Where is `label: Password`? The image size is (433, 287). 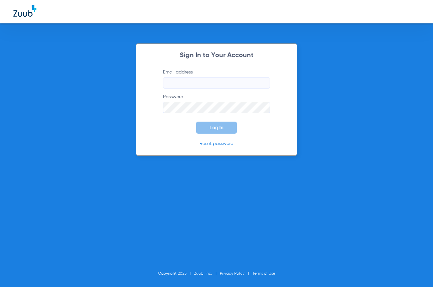
label: Password is located at coordinates (216, 103).